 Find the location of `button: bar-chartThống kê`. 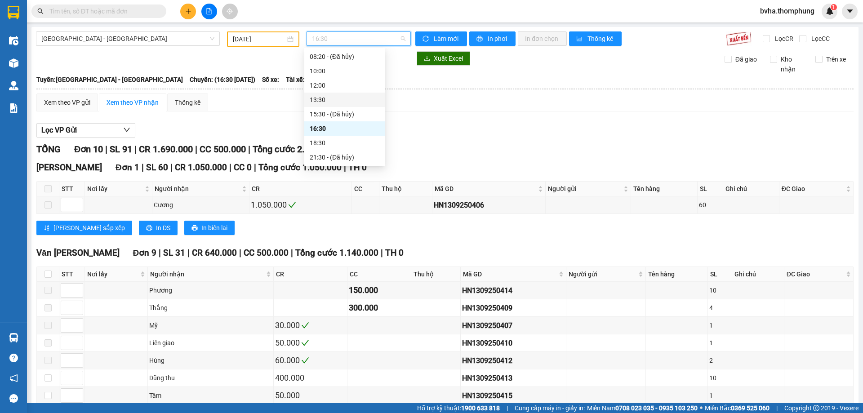

button: bar-chartThống kê is located at coordinates (595, 39).